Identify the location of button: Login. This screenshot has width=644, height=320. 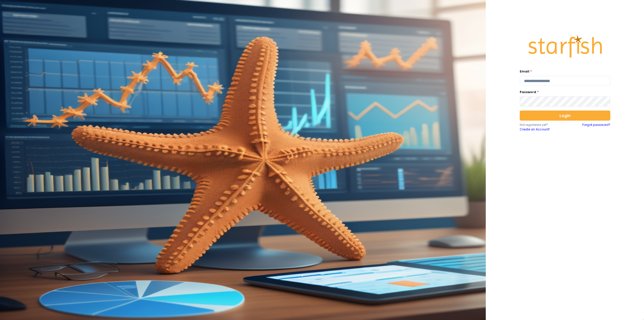
(565, 115).